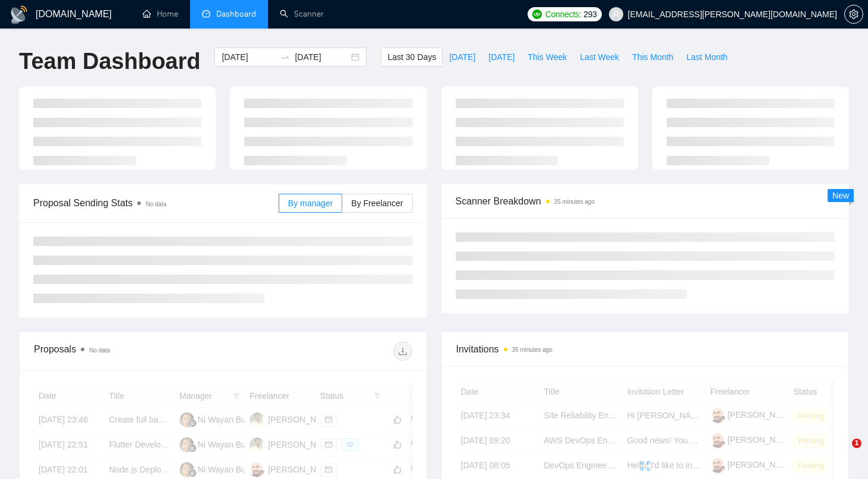 This screenshot has width=868, height=479. What do you see at coordinates (321, 57) in the screenshot?
I see `input: End date` at bounding box center [321, 57].